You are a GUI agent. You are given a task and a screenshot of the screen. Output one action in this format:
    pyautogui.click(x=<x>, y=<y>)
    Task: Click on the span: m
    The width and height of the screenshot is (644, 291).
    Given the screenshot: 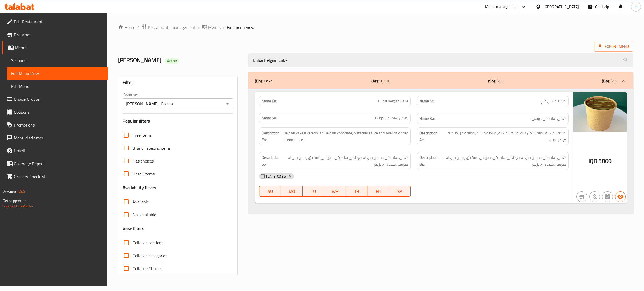 What is the action you would take?
    pyautogui.click(x=636, y=6)
    